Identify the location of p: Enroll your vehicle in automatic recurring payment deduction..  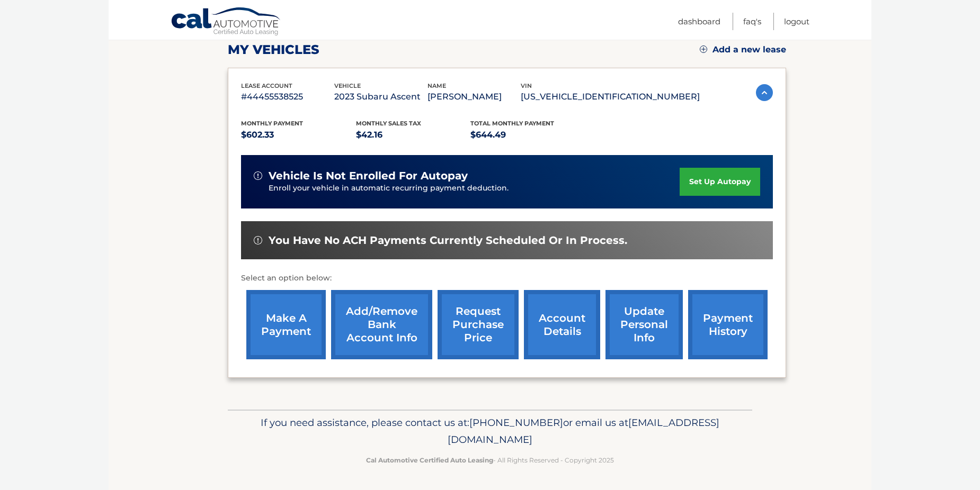
(474, 188).